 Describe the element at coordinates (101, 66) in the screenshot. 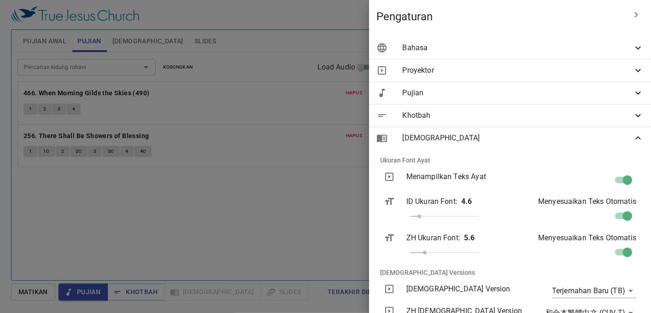

I see `p: Pujian 詩` at that location.